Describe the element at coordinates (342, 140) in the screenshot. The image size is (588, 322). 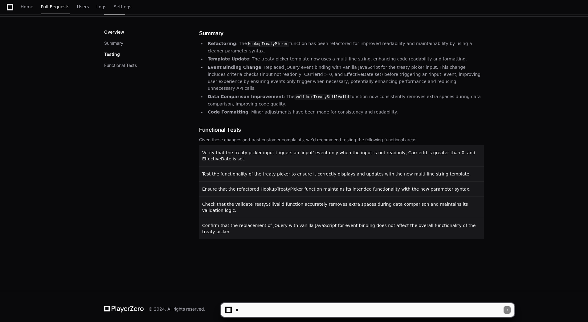
I see `div: Given these changes and past customer complaints, we'd recommend testing the following functional...` at that location.